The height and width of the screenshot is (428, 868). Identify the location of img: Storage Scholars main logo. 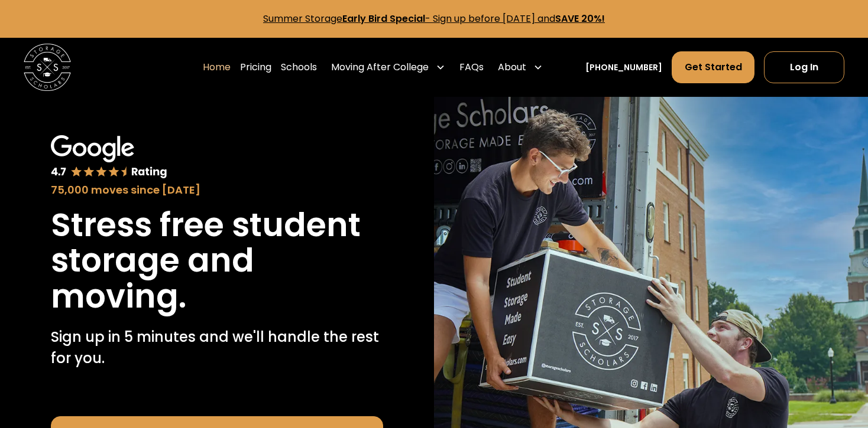
(47, 67).